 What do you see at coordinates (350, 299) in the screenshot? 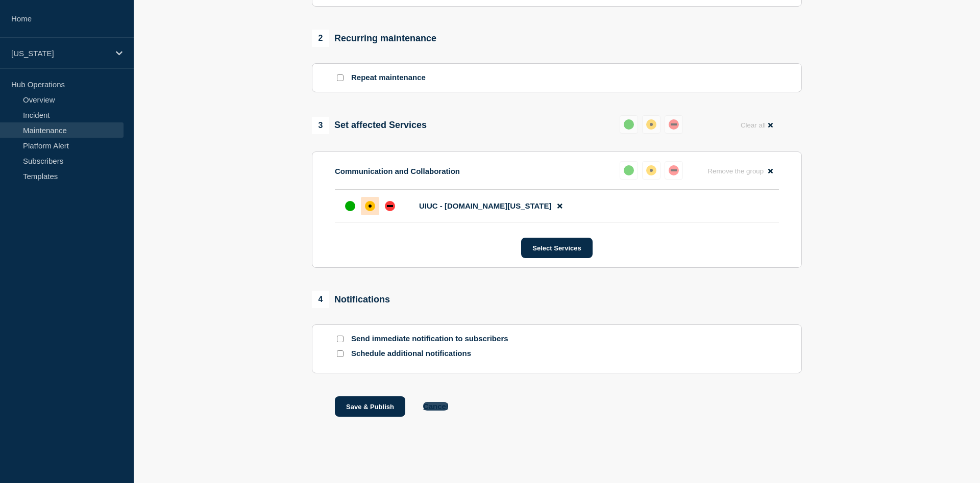
I see `div: Notifications` at bounding box center [350, 299].